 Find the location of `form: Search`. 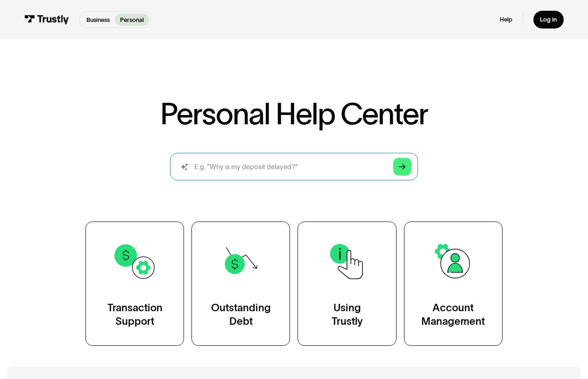

form: Search is located at coordinates (294, 166).